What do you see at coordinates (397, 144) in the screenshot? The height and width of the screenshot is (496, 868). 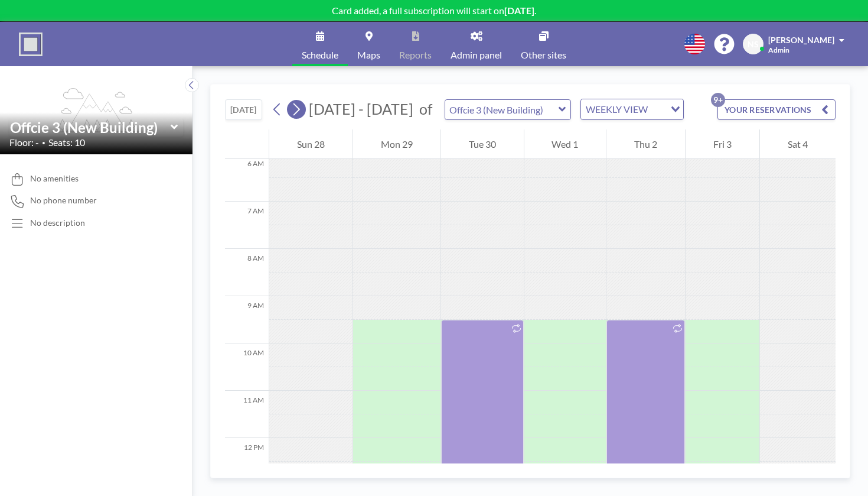 I see `div: Mon 29` at bounding box center [397, 144].